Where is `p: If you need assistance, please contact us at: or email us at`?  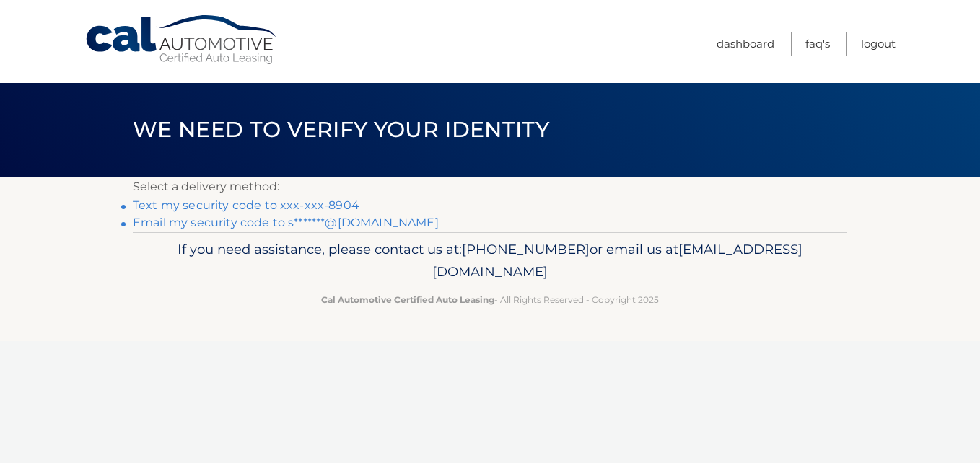 p: If you need assistance, please contact us at: or email us at is located at coordinates (490, 261).